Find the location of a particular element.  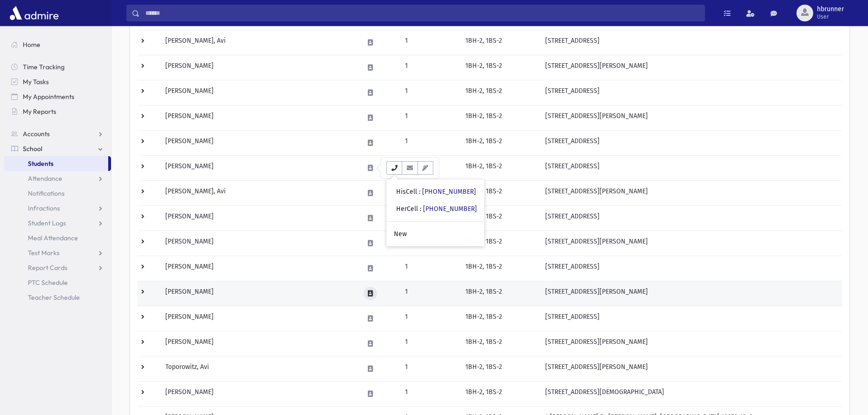

button: Email Templates is located at coordinates (425, 168).